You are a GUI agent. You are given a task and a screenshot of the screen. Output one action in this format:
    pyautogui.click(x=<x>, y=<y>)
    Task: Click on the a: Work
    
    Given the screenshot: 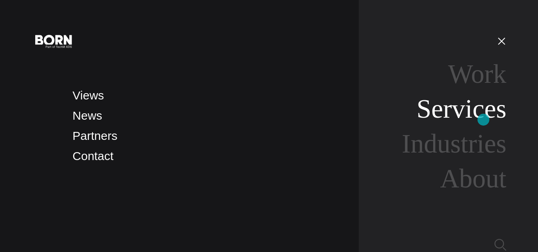 What is the action you would take?
    pyautogui.click(x=477, y=74)
    